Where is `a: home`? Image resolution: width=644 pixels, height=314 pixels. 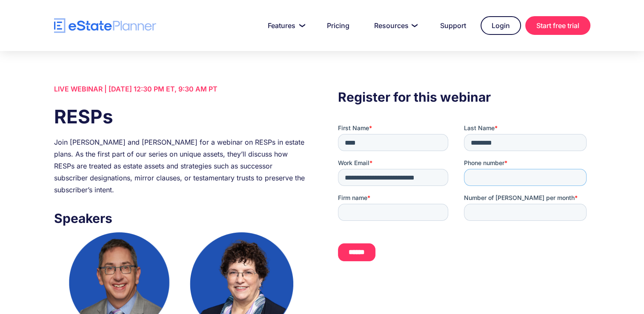
a: home is located at coordinates (105, 25).